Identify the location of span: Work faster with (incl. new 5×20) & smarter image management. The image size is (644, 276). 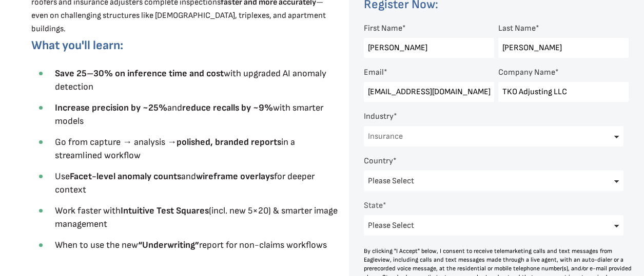
(196, 218).